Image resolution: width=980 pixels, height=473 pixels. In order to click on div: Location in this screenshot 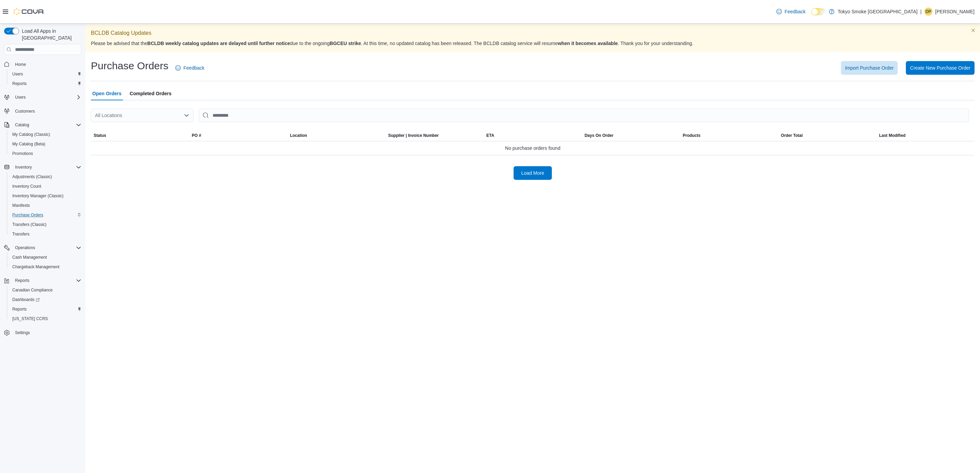, I will do `click(298, 136)`.